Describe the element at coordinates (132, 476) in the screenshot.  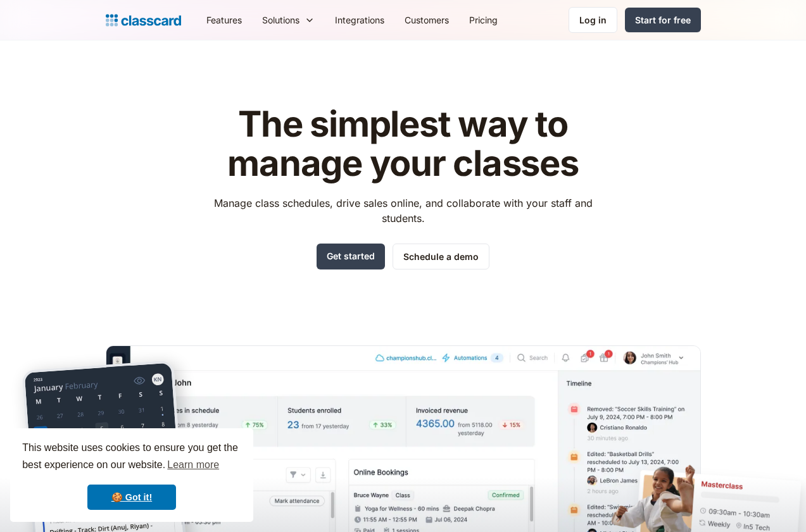
I see `div: cookieconsent` at that location.